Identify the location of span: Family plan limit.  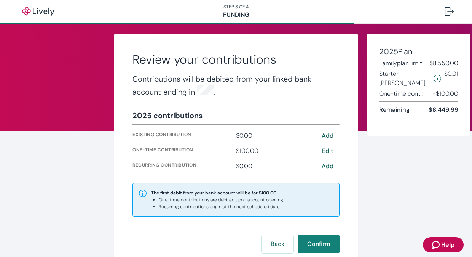
(400, 63).